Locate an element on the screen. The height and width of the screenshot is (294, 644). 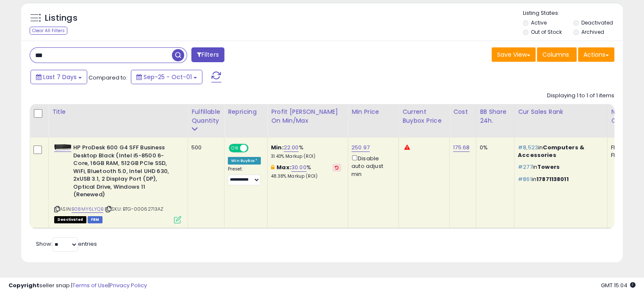
div: Displaying 1 to 1 of 1 items is located at coordinates (580, 96).